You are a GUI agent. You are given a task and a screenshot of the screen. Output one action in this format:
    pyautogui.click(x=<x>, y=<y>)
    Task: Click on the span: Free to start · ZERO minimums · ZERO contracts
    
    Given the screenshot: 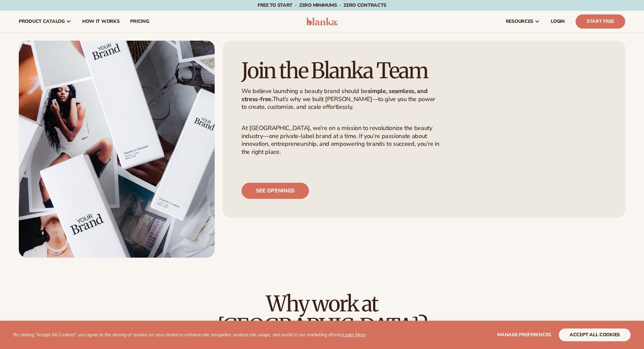 What is the action you would take?
    pyautogui.click(x=322, y=5)
    